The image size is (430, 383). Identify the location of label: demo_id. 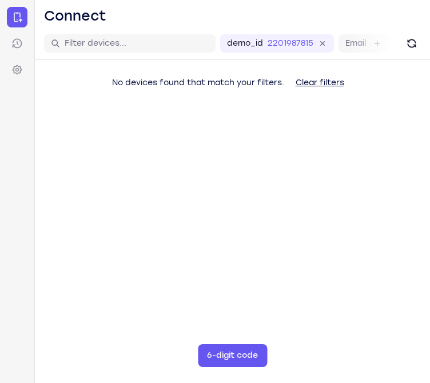
(245, 43).